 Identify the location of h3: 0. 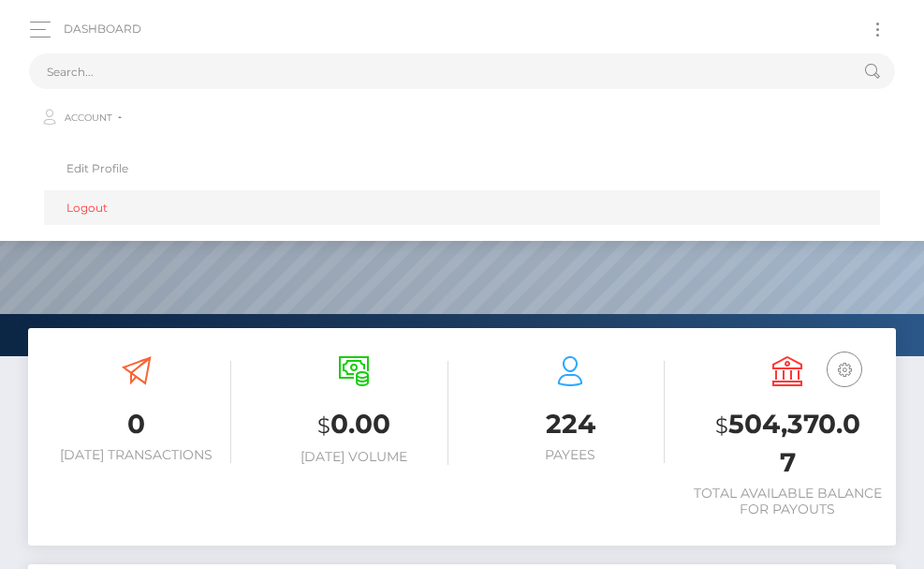
(137, 424).